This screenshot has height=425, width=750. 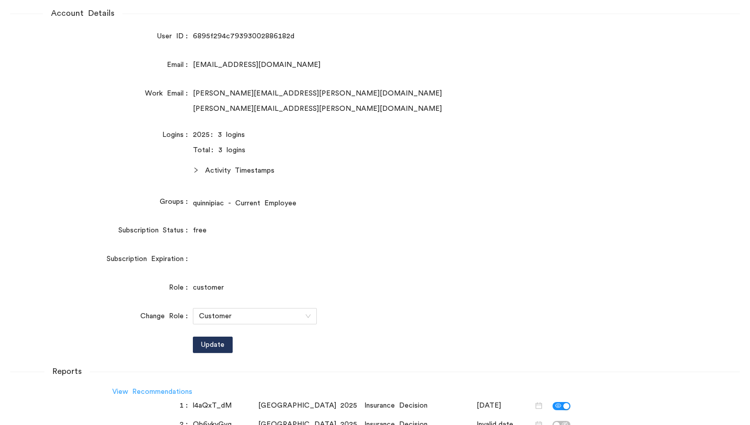 What do you see at coordinates (186, 405) in the screenshot?
I see `label: 1` at bounding box center [186, 405].